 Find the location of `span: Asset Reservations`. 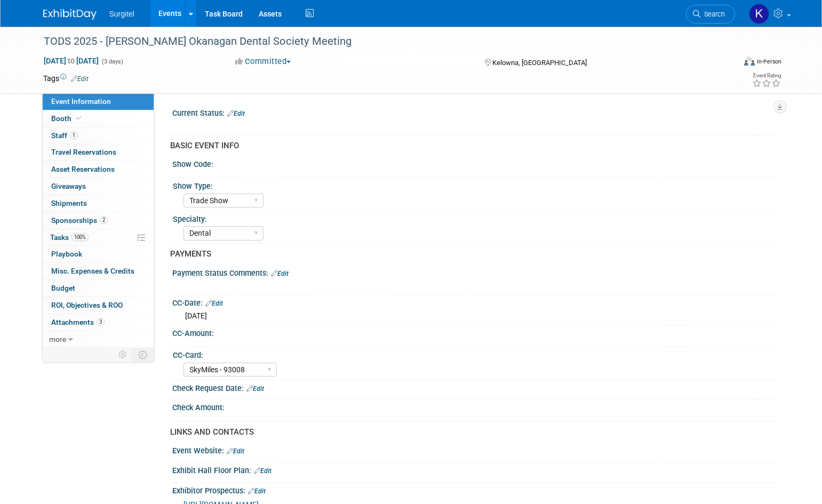

span: Asset Reservations is located at coordinates (83, 169).